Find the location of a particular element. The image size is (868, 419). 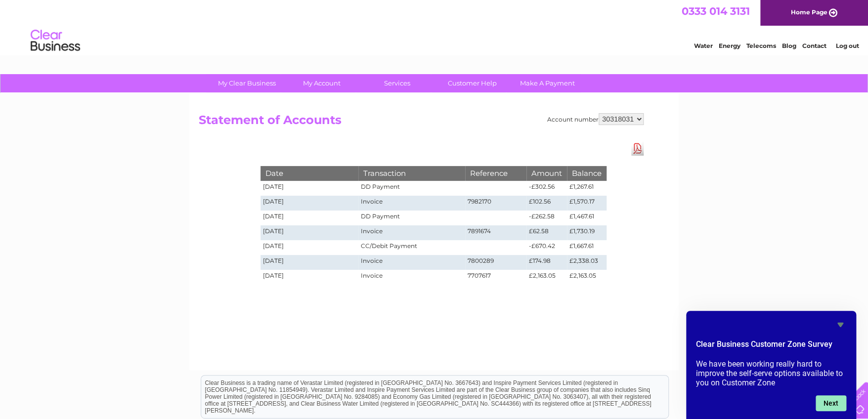

a: Energy is located at coordinates (730, 46).